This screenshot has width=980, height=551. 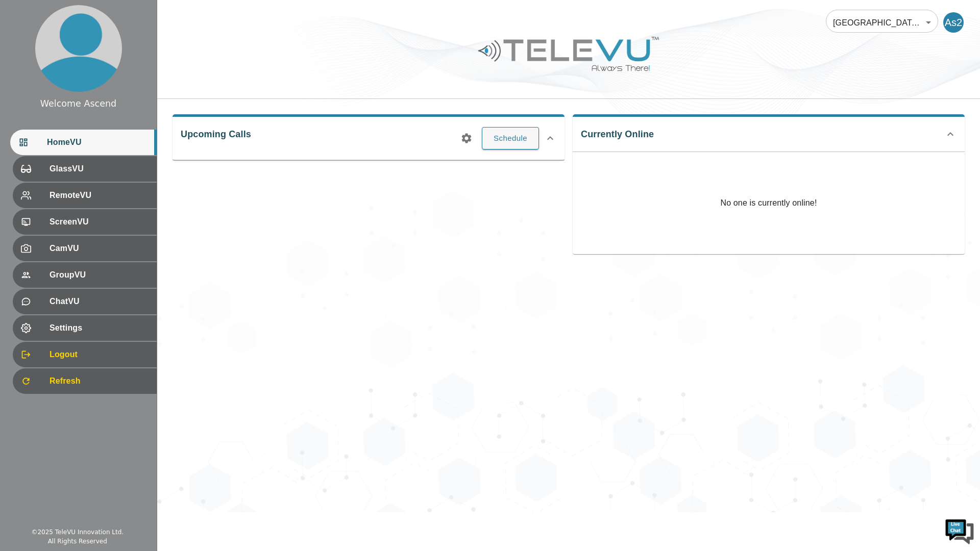 What do you see at coordinates (99, 355) in the screenshot?
I see `span: Logout` at bounding box center [99, 355].